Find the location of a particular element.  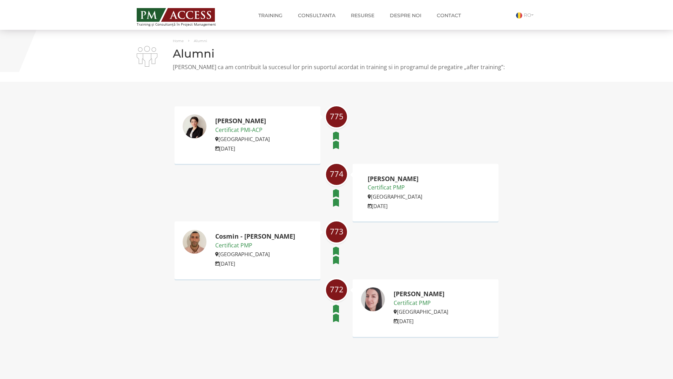

a: Consultanta is located at coordinates (317, 15).